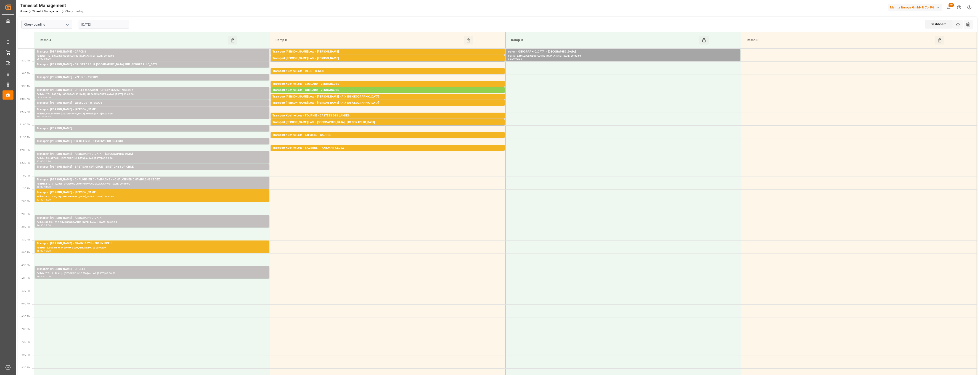 This screenshot has height=375, width=980. What do you see at coordinates (915, 7) in the screenshot?
I see `div: Melitta Europa GmbH & Co. KG` at bounding box center [915, 7].